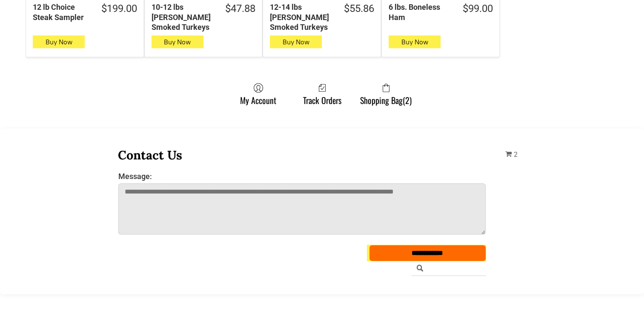 The image size is (644, 318). What do you see at coordinates (85, 12) in the screenshot?
I see `a: $199.0012 lb Choice Steak Sampler` at bounding box center [85, 12].